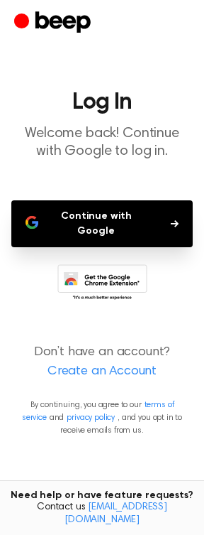 This screenshot has width=204, height=535. I want to click on a: Beep, so click(54, 23).